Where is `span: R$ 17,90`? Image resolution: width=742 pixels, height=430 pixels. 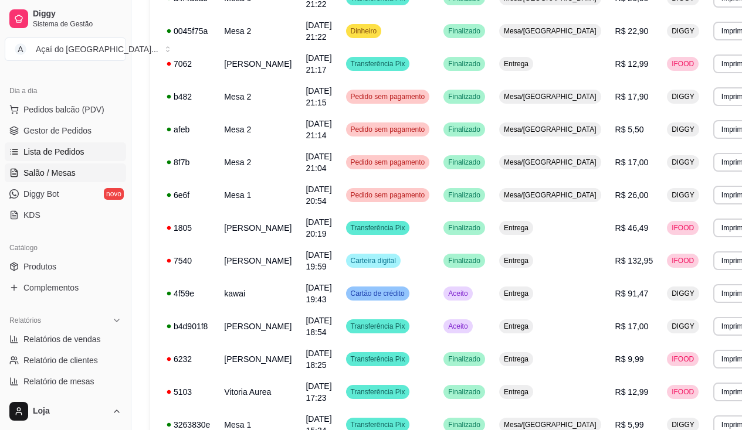
span: R$ 17,90 is located at coordinates (631, 97).